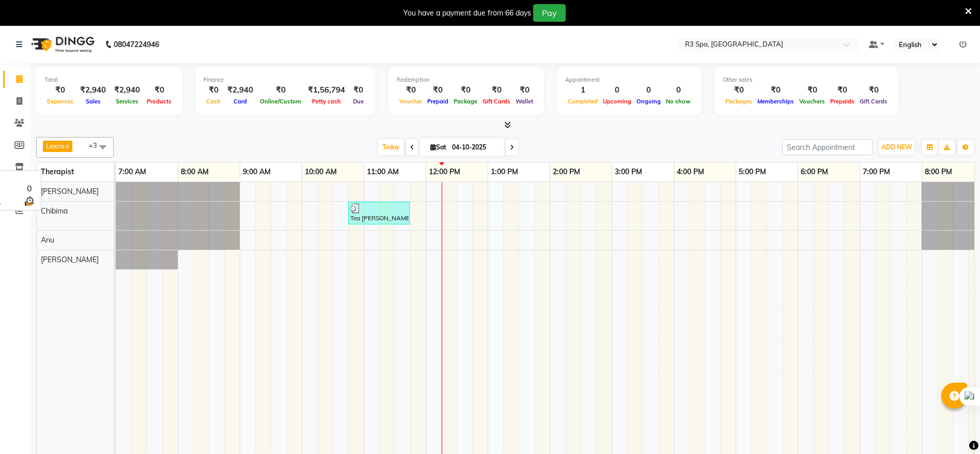 This screenshot has width=980, height=454. What do you see at coordinates (326, 101) in the screenshot?
I see `span: Petty cash` at bounding box center [326, 101].